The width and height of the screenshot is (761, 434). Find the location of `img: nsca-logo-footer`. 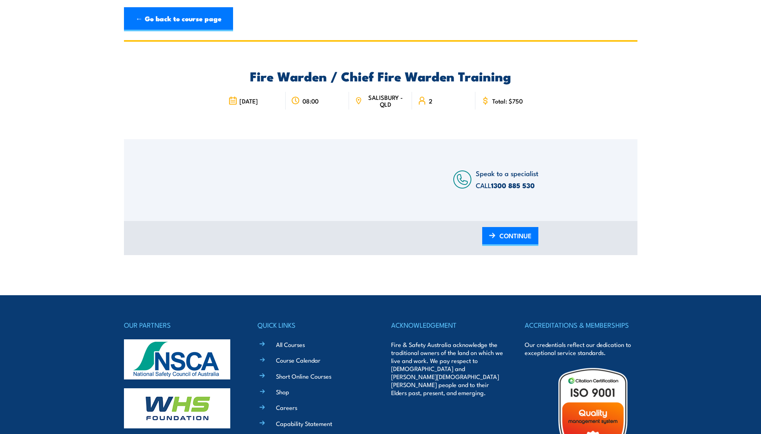

img: nsca-logo-footer is located at coordinates (177, 359).